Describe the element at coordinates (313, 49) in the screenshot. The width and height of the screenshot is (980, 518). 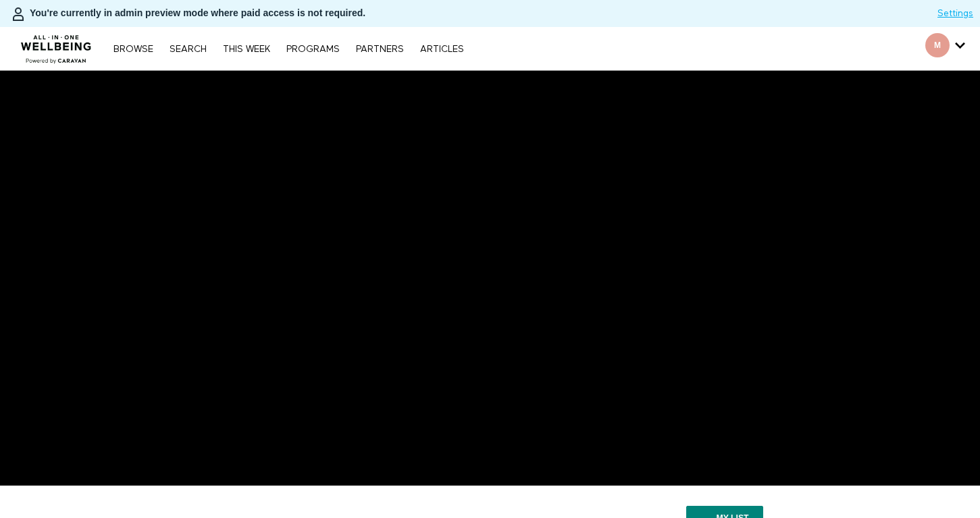
I see `a: PROGRAMS` at that location.